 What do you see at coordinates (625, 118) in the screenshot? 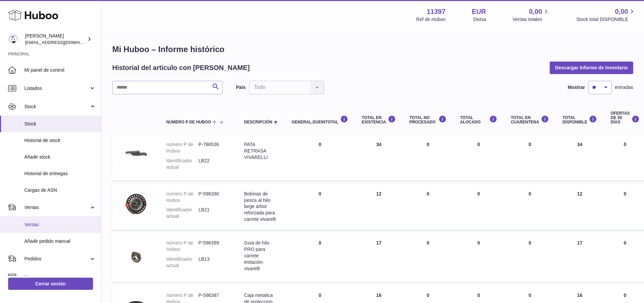
I see `div: OFERTAS DE 30 DÍAS` at bounding box center [625, 118].